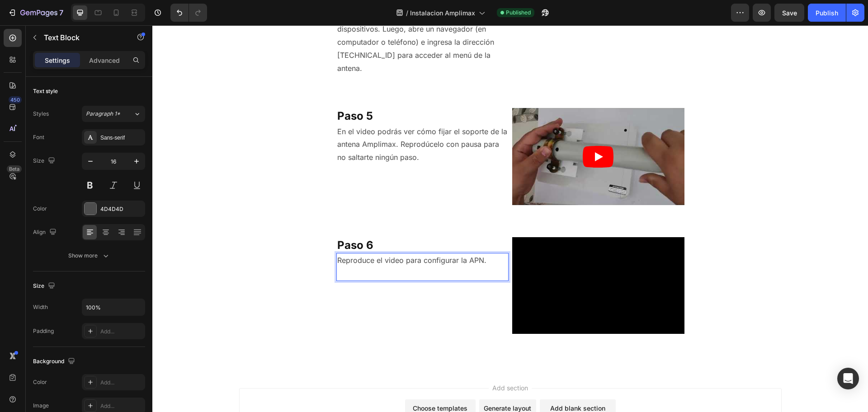 The height and width of the screenshot is (412, 868). Describe the element at coordinates (287, 383) in the screenshot. I see `div: Choose templates` at that location.